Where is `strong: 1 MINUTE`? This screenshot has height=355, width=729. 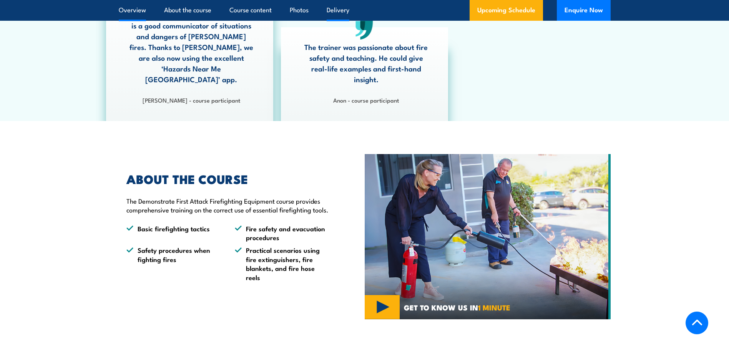
strong: 1 MINUTE is located at coordinates (494, 307).